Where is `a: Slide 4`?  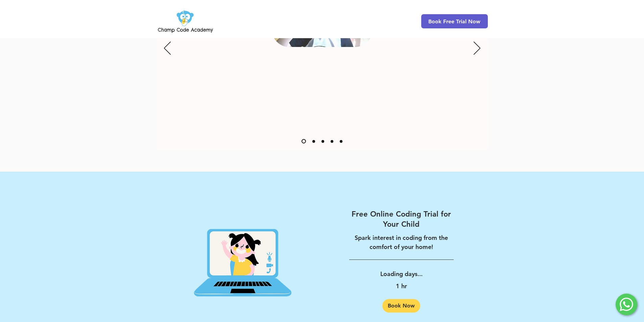
a: Slide 4 is located at coordinates (332, 141).